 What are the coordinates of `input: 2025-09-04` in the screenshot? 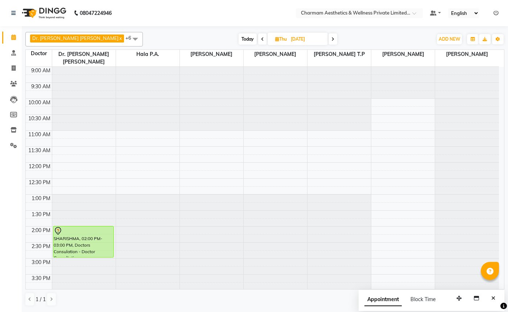 It's located at (307, 39).